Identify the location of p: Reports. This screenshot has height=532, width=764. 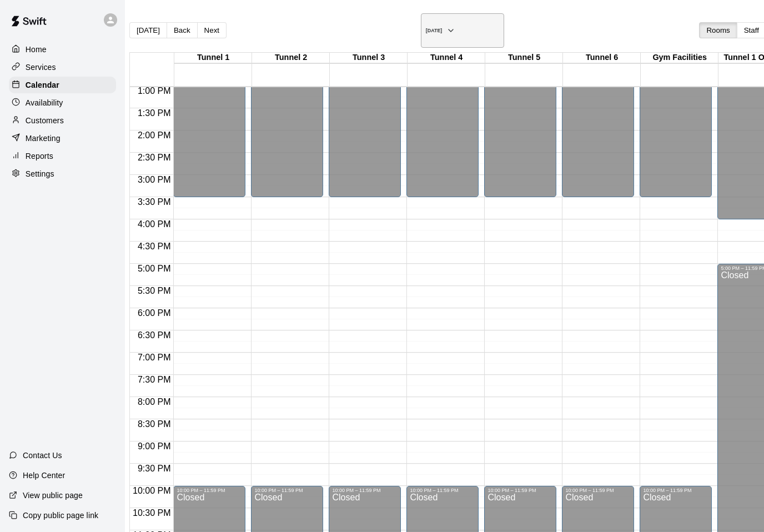
(39, 156).